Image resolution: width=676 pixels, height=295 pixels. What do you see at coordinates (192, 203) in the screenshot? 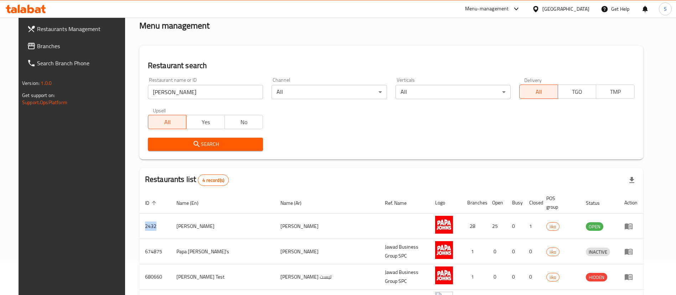
I see `span: Name (En)` at bounding box center [192, 203].